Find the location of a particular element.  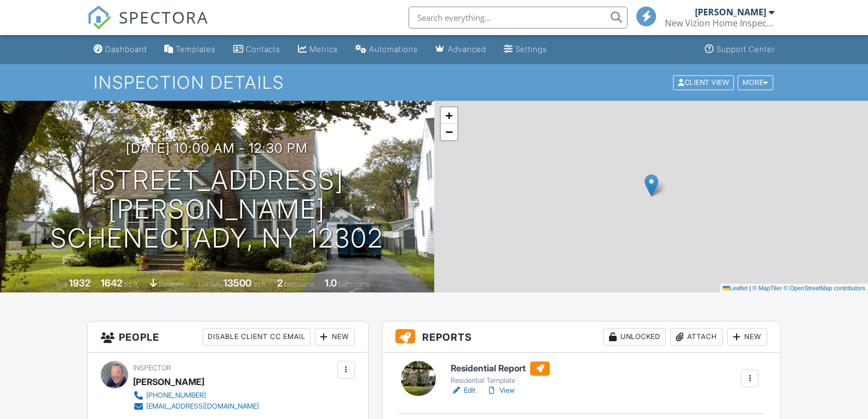

span: bathrooms is located at coordinates (354, 284).